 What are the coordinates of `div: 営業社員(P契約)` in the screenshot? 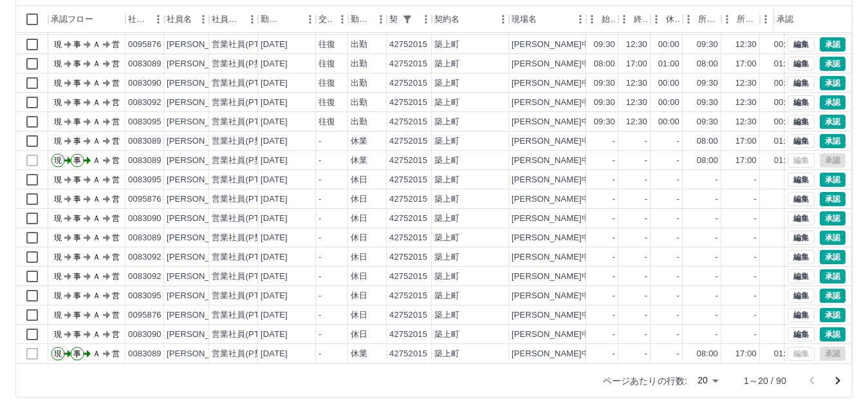 It's located at (243, 237).